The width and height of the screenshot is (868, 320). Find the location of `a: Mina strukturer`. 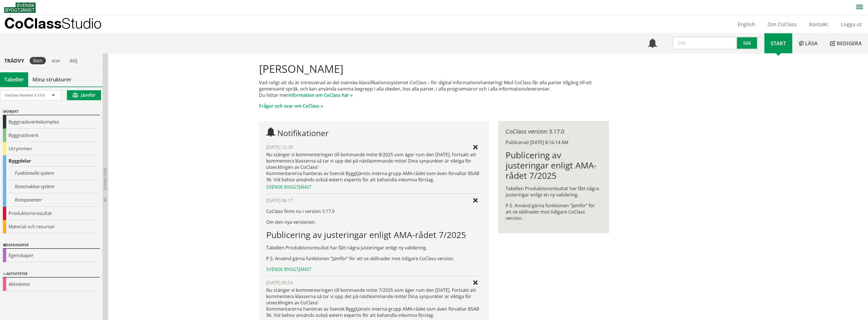

a: Mina strukturer is located at coordinates (52, 79).